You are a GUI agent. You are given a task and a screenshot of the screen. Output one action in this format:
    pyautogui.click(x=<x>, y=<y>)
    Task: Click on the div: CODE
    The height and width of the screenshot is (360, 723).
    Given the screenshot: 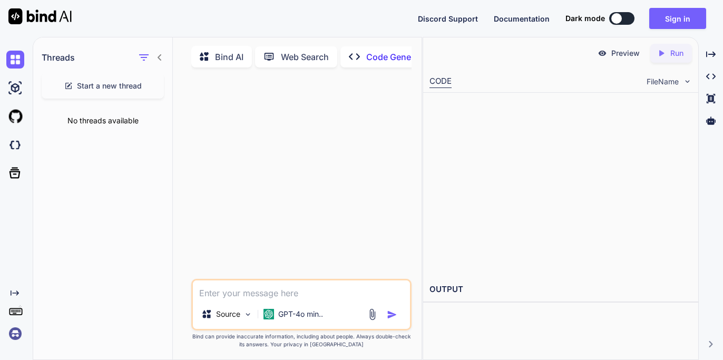 What is the action you would take?
    pyautogui.click(x=441, y=82)
    